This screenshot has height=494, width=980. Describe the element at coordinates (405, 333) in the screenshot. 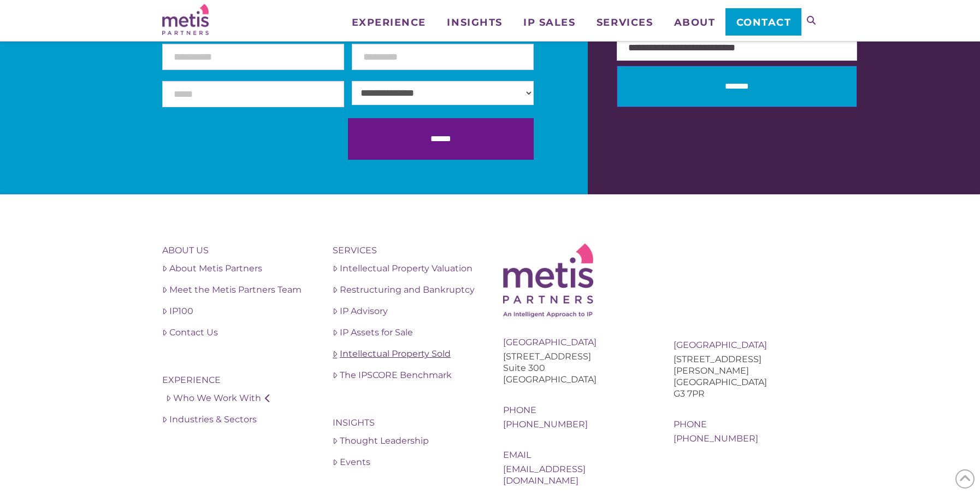

I see `a: IP Assets for Sale` at that location.